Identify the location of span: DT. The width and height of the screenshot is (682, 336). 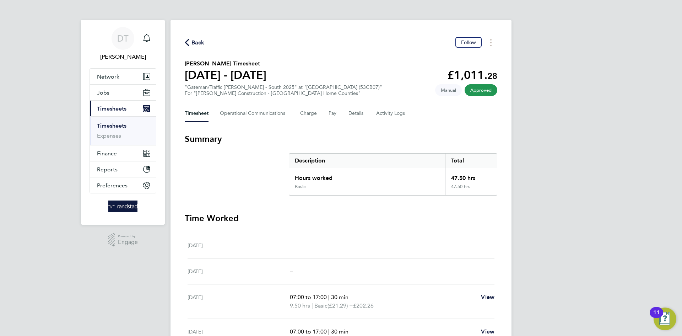
(123, 38).